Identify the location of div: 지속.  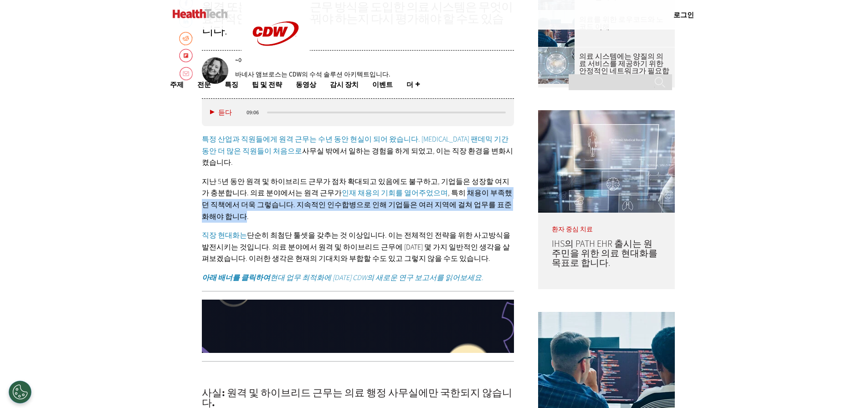
(255, 112).